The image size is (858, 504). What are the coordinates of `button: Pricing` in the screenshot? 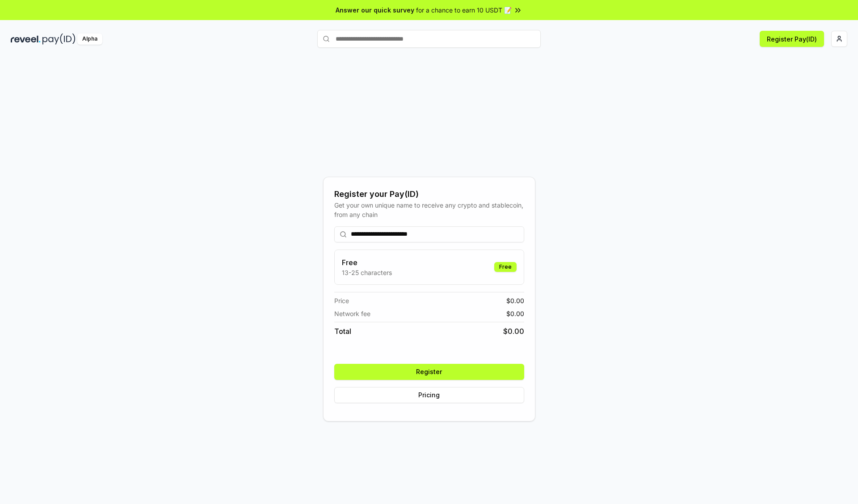 It's located at (429, 396).